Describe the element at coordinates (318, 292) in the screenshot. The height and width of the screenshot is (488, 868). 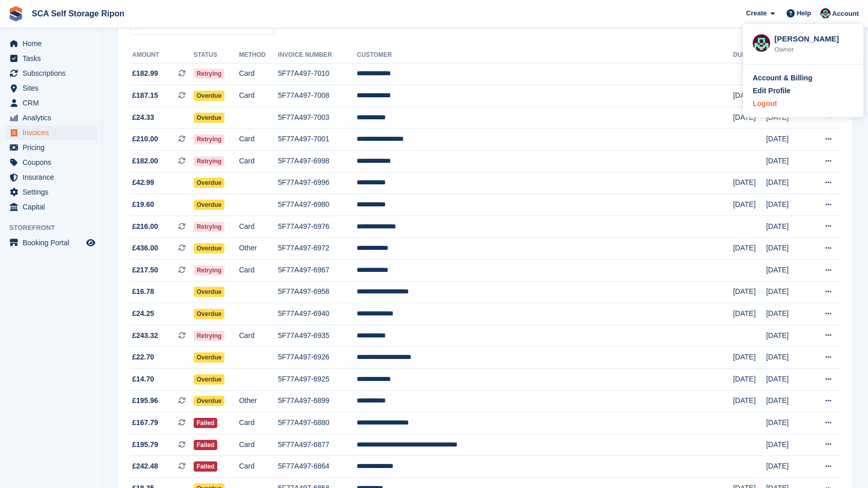
I see `td: 5F77A497-6958` at that location.